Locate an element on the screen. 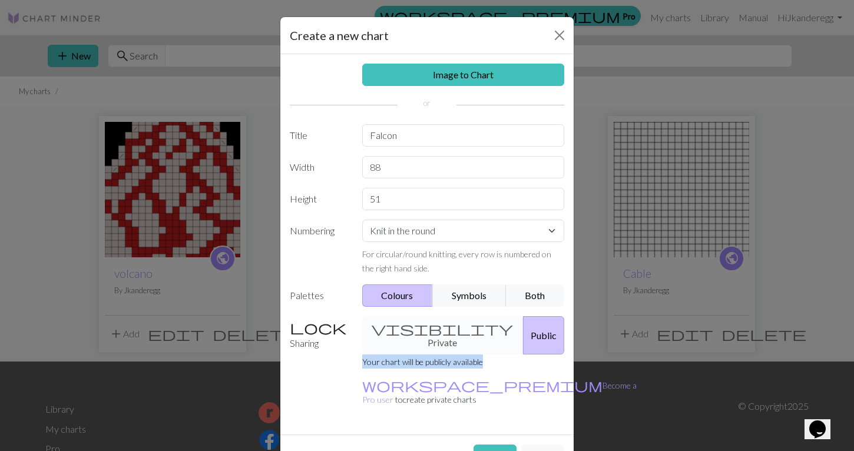  button: Symbols is located at coordinates (470, 296).